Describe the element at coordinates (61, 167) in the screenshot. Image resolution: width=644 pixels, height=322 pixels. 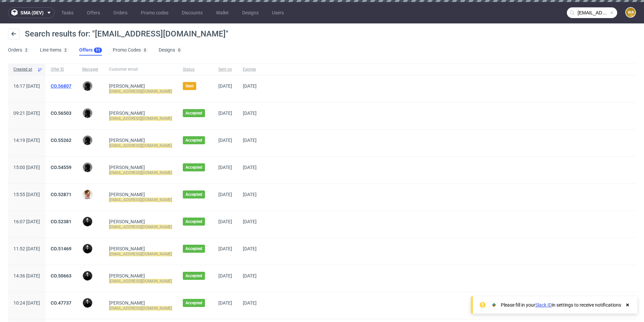
I see `a: CO.54559` at that location.